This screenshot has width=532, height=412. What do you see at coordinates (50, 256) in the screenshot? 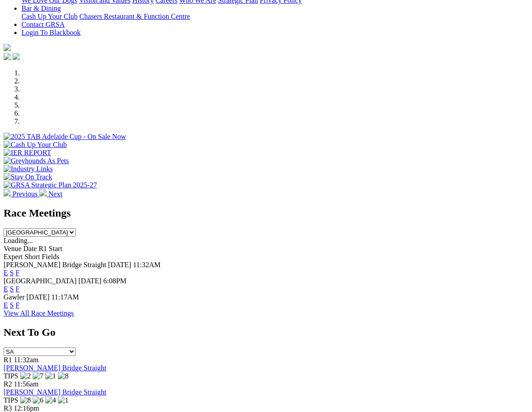
I see `span: Fields` at bounding box center [50, 256].